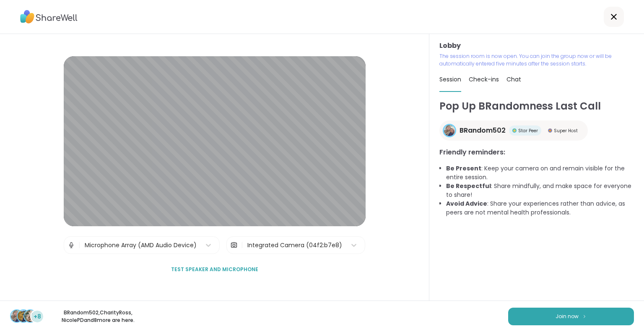 The width and height of the screenshot is (644, 332). I want to click on img: ShareWell Logo, so click(48, 17).